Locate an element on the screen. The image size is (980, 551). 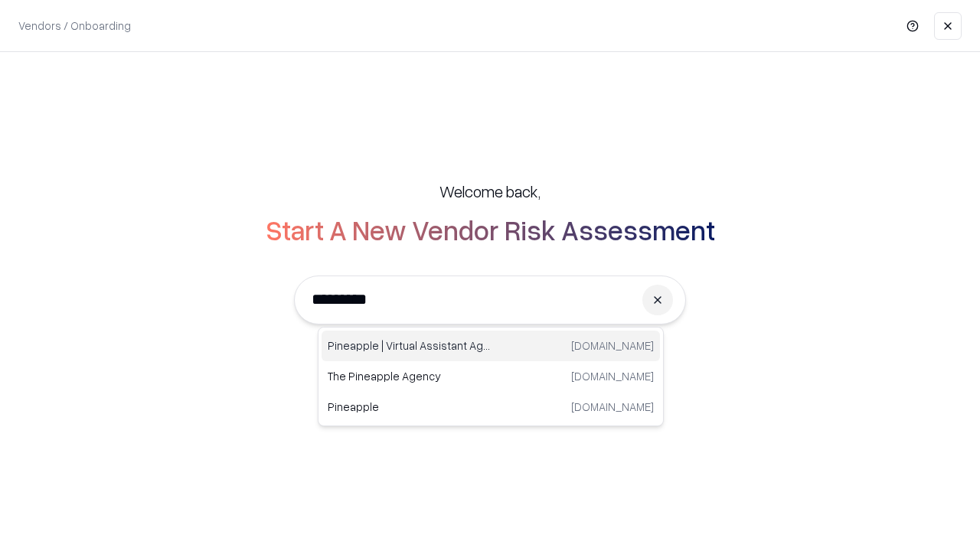
h2: Start A New Vendor Risk Assessment is located at coordinates (490, 229).